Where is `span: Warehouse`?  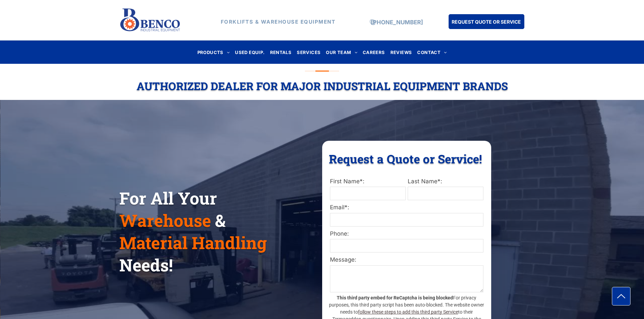 span: Warehouse is located at coordinates (165, 220).